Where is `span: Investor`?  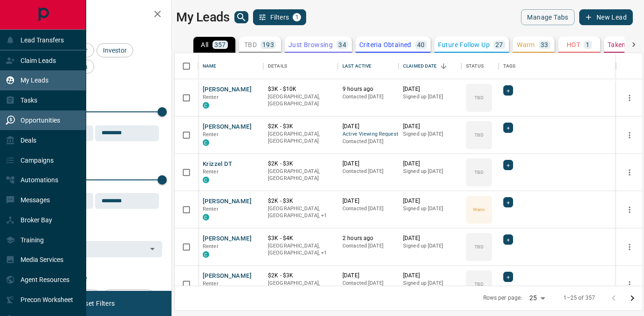 span: Investor is located at coordinates (115, 50).